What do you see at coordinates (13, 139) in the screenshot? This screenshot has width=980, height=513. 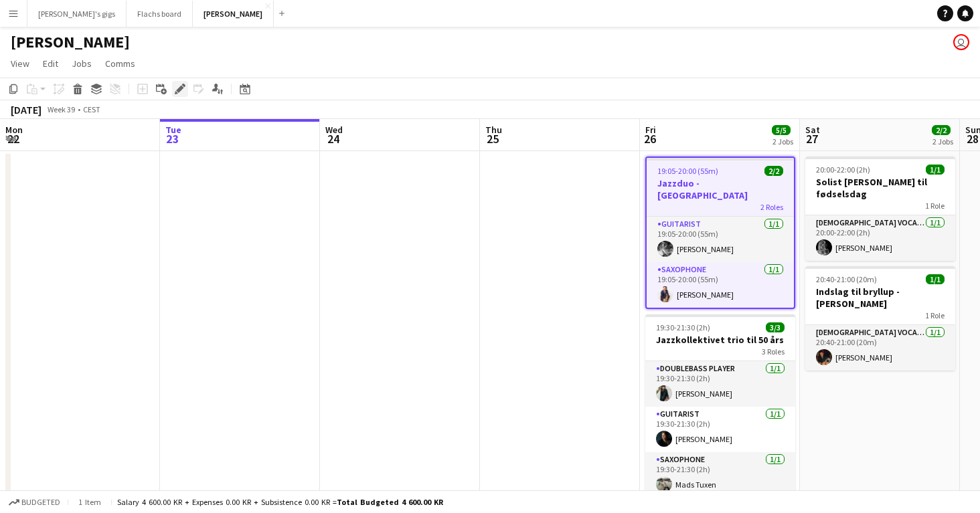 I see `span: 22` at bounding box center [13, 139].